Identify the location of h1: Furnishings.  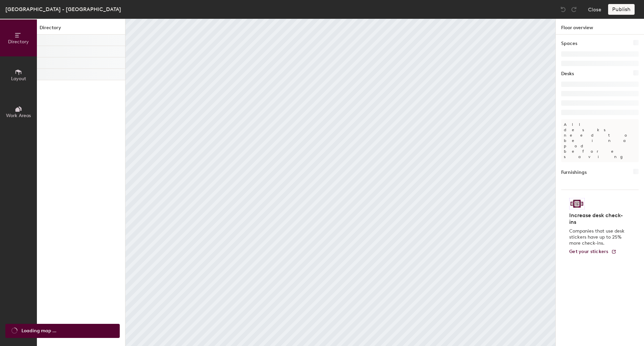
(574, 172).